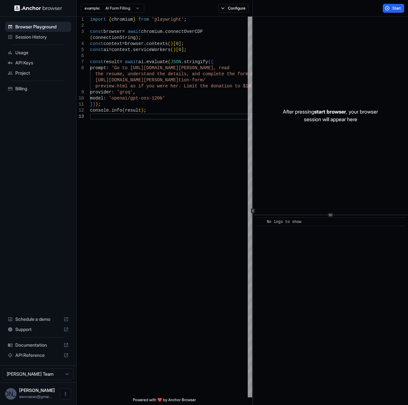 The image size is (408, 405). I want to click on div: 13, so click(80, 117).